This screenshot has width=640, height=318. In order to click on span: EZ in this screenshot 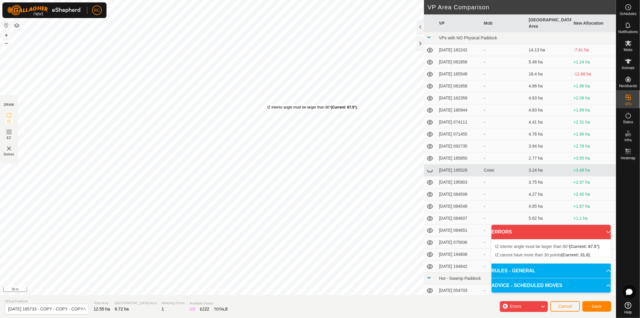, I will do `click(9, 137)`.